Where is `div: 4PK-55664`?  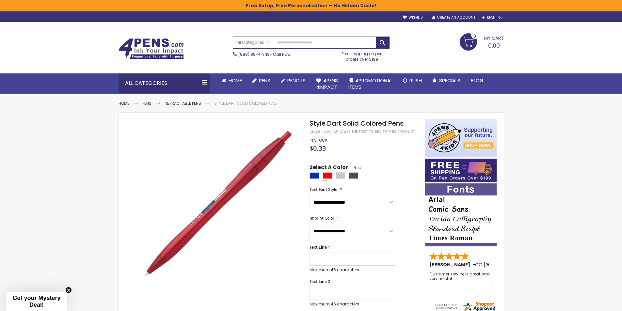 div: 4PK-55664 is located at coordinates (336, 132).